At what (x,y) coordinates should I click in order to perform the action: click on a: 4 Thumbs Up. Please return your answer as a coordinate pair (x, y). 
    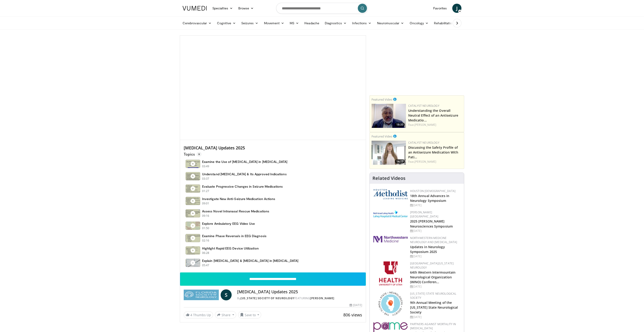
    Looking at the image, I should click on (198, 315).